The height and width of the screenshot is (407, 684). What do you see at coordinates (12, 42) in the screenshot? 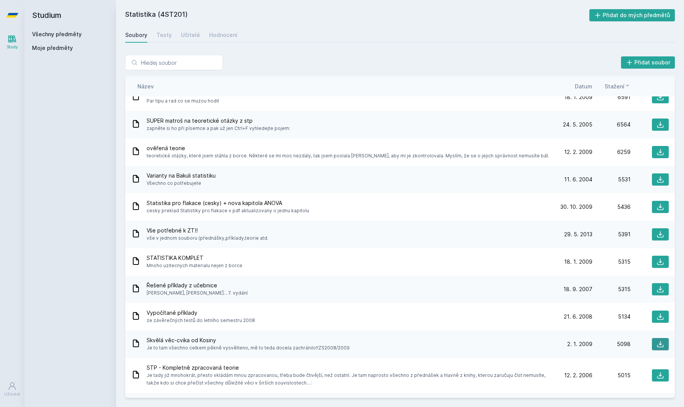
I see `a: Study` at bounding box center [12, 42].